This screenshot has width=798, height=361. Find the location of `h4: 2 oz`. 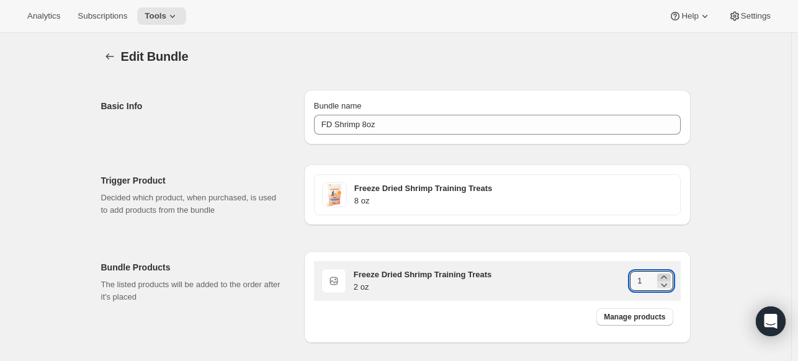

h4: 2 oz is located at coordinates (491, 287).